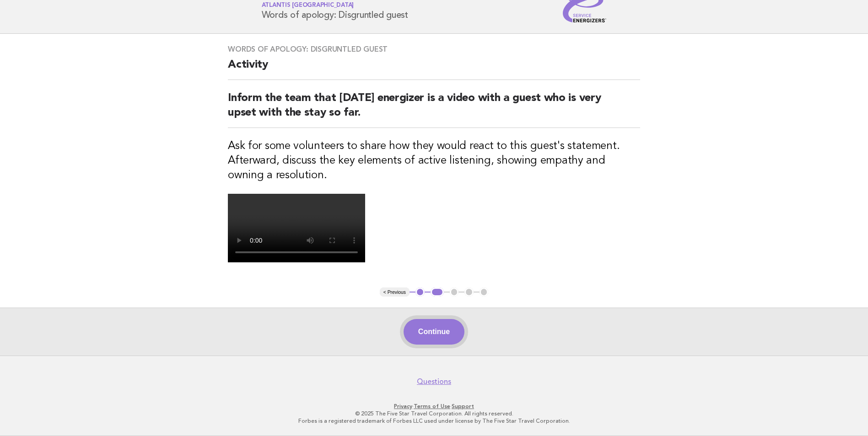 The image size is (868, 436). I want to click on p: © 2025 The Five Star Travel Corporation. All rights reserved., so click(434, 414).